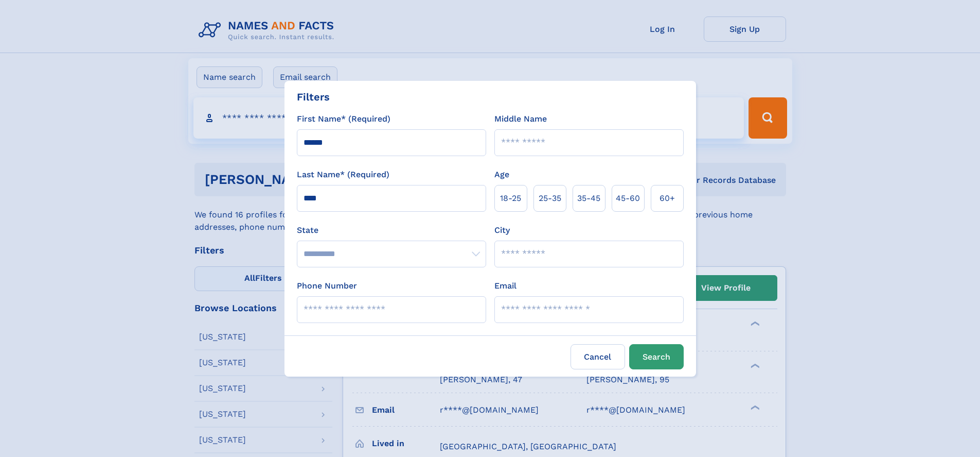 The width and height of the screenshot is (980, 457). What do you see at coordinates (521, 119) in the screenshot?
I see `label: Middle Name` at bounding box center [521, 119].